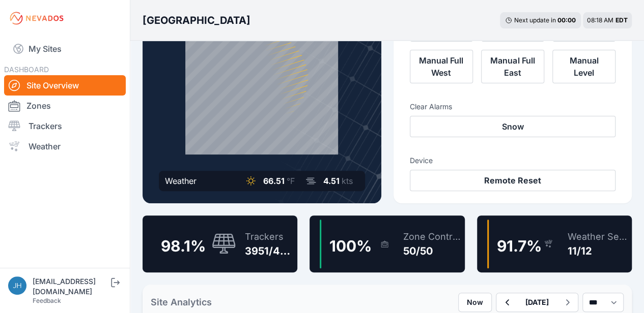 The width and height of the screenshot is (644, 313). What do you see at coordinates (387, 244) in the screenshot?
I see `a: 100%Zone Controllers50/50` at bounding box center [387, 244].